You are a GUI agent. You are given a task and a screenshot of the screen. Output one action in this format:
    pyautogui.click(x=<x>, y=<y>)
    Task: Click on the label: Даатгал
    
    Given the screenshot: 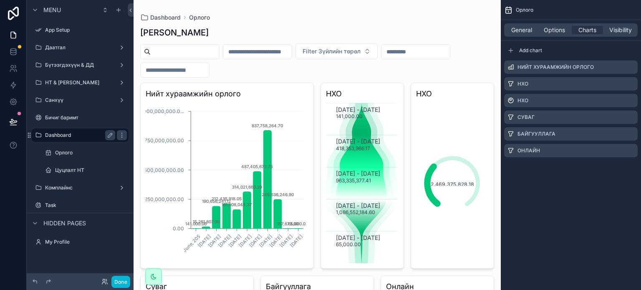 What is the action you would take?
    pyautogui.click(x=80, y=48)
    